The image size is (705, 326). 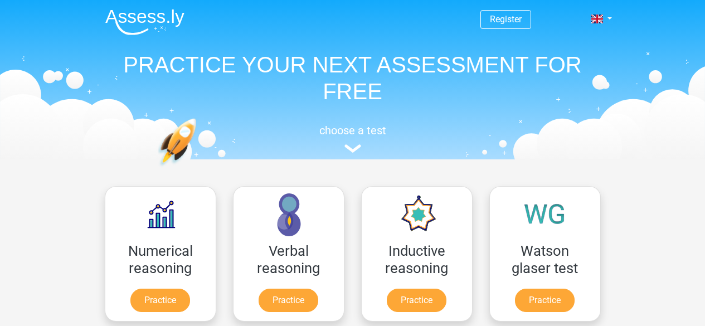 I want to click on h5: choose a test, so click(x=353, y=130).